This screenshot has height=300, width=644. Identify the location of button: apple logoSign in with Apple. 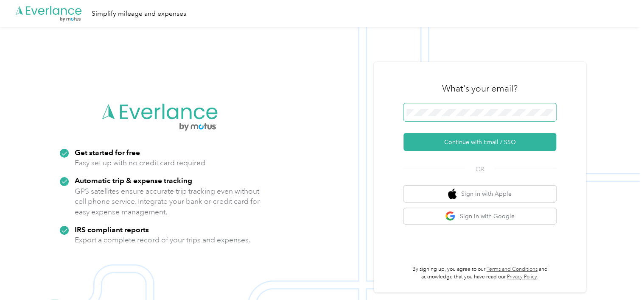
(479, 194).